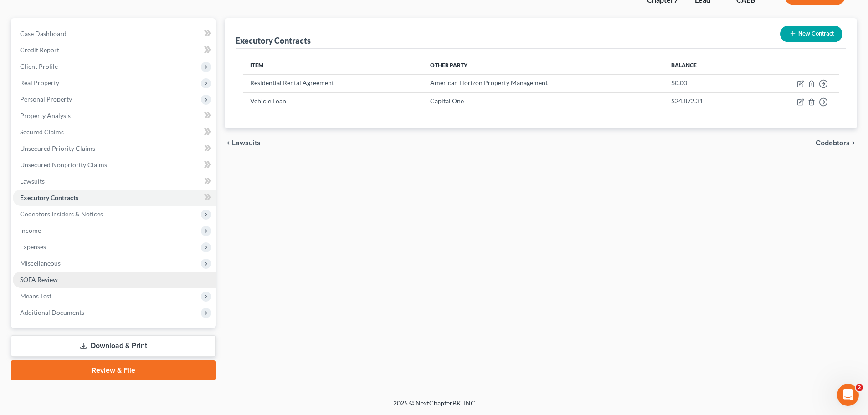 Image resolution: width=868 pixels, height=415 pixels. Describe the element at coordinates (434, 407) in the screenshot. I see `div: 2025 © NextChapterBK, INC` at that location.